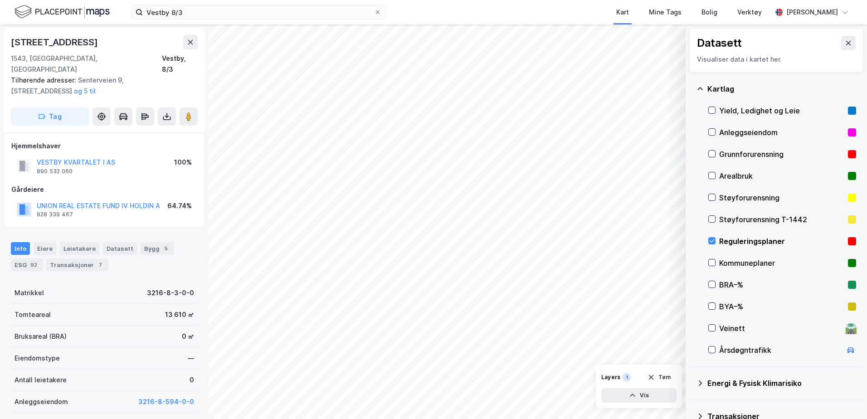  What do you see at coordinates (659, 377) in the screenshot?
I see `button: Tøm` at bounding box center [659, 377].